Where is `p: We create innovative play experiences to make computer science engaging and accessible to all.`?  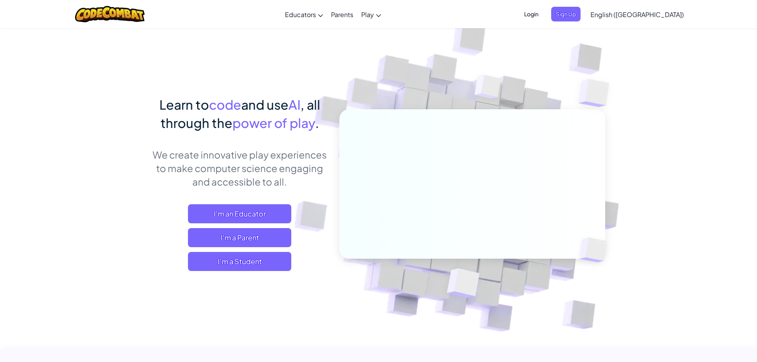
p: We create innovative play experiences to make computer science engaging and accessible to all. is located at coordinates (240, 168).